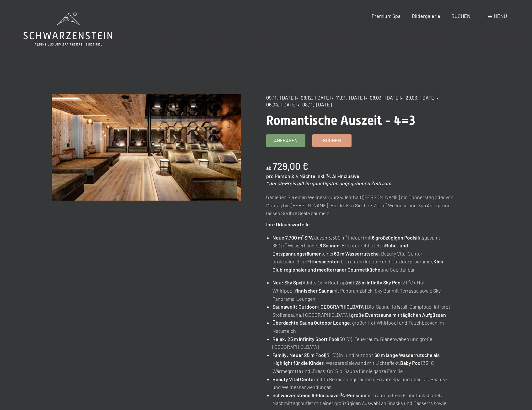 The image size is (532, 410). I want to click on strong: Family: Neuer 25 m Pool, so click(299, 355).